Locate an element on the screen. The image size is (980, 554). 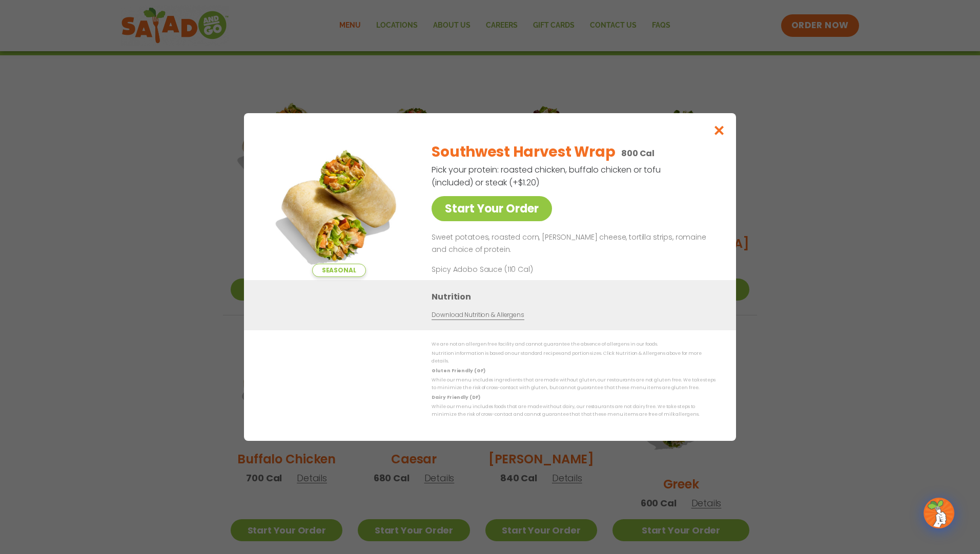
p: Spicy Adobo Sauce (110 Cal) is located at coordinates (526, 270).